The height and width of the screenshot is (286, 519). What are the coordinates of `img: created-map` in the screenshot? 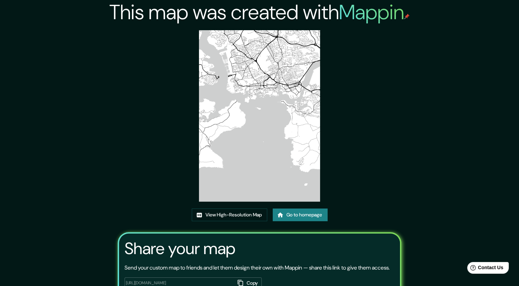 It's located at (259, 116).